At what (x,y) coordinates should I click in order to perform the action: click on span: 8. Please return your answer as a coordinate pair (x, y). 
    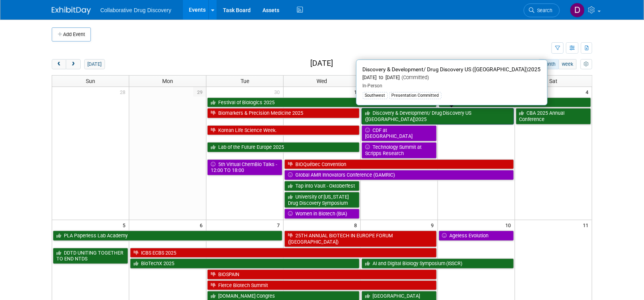
    Looking at the image, I should click on (357, 225).